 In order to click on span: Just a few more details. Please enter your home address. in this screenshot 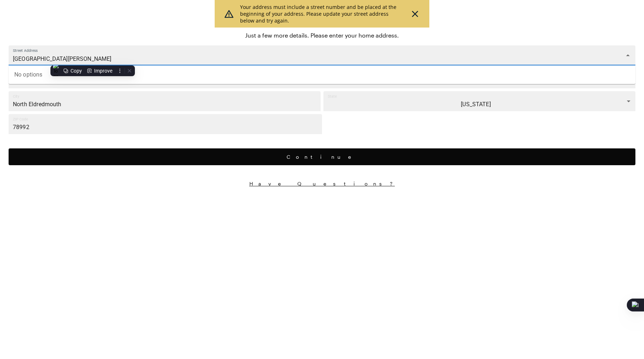, I will do `click(322, 36)`.